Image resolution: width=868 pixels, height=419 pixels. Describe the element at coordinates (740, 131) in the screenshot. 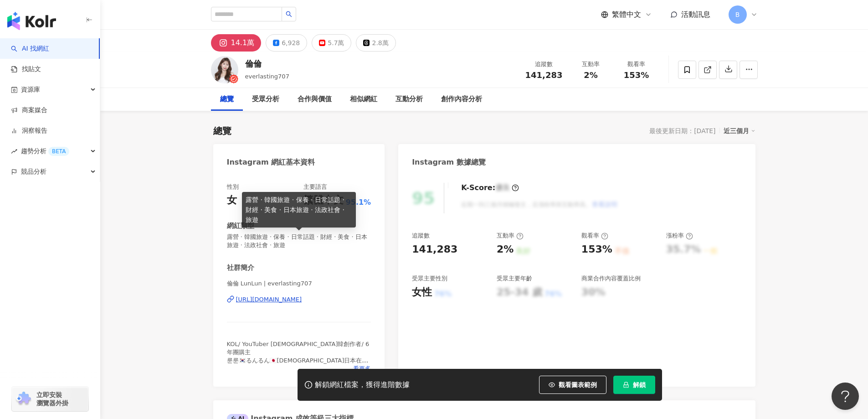

I see `div: 近三個月` at that location.